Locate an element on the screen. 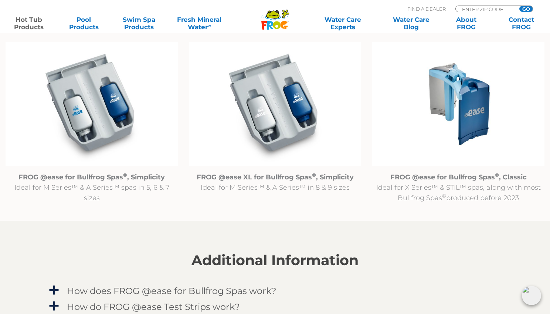 The height and width of the screenshot is (314, 550). p: Ideal for X Series™ & STIL™ spas, along with most Bullfrog Spas produced before 2023 is located at coordinates (458, 187).